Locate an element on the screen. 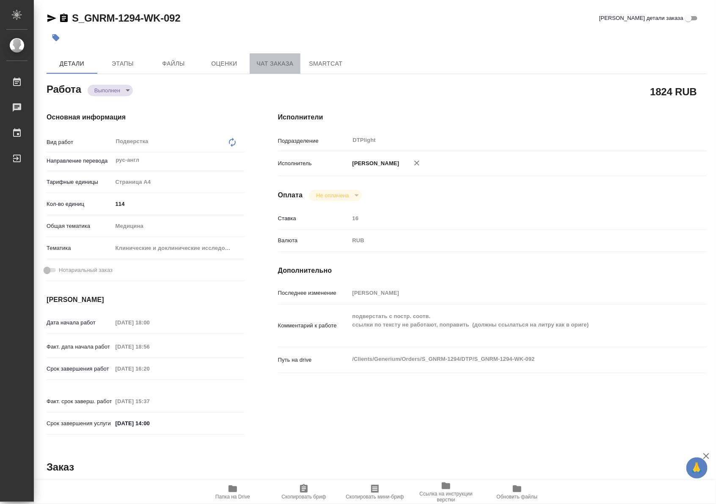  p: Комментарий к работе is located at coordinates (314, 326).